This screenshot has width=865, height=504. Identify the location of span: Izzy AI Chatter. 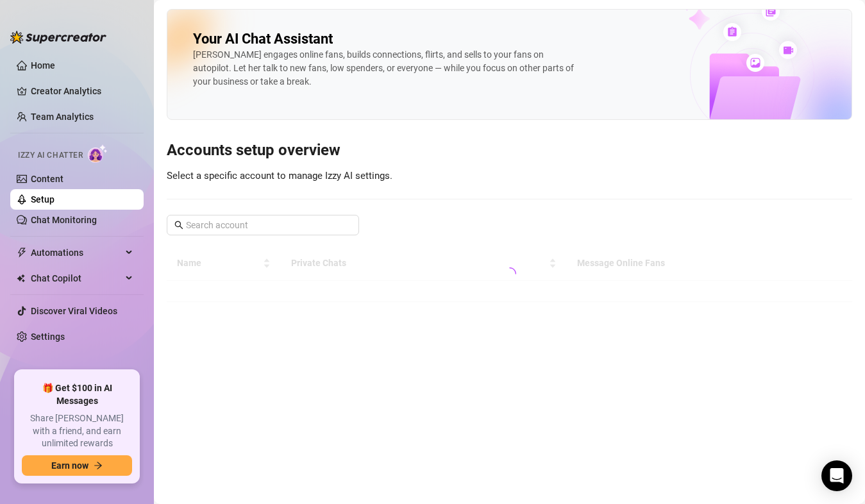
(50, 155).